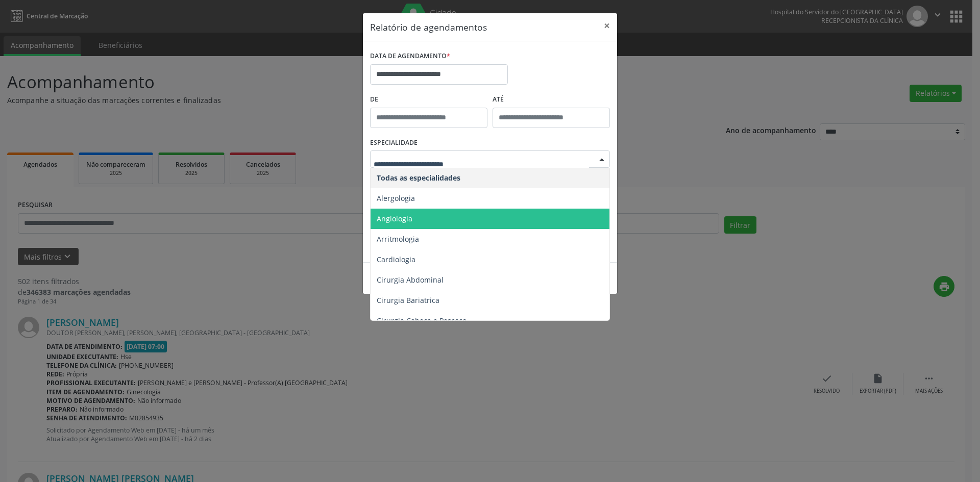 The width and height of the screenshot is (980, 482). Describe the element at coordinates (410, 280) in the screenshot. I see `span: Cirurgia Abdominal` at that location.